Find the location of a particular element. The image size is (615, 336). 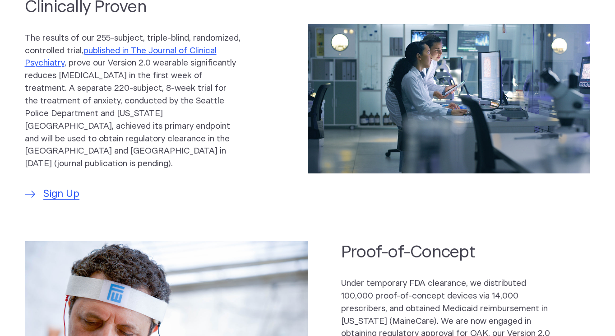

p: The results of our 255-subject, triple-blind, randomized, controlled trial, , prove our Version 2... is located at coordinates (133, 101).